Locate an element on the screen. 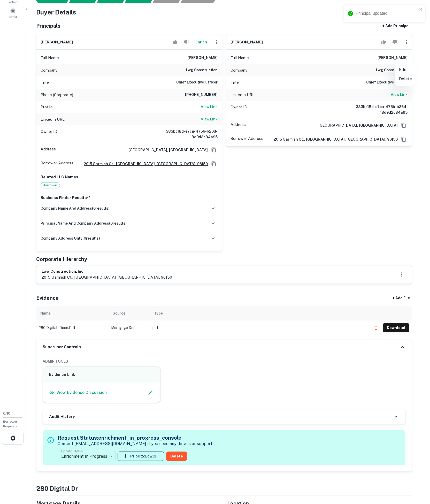  button: close is located at coordinates (421, 10).